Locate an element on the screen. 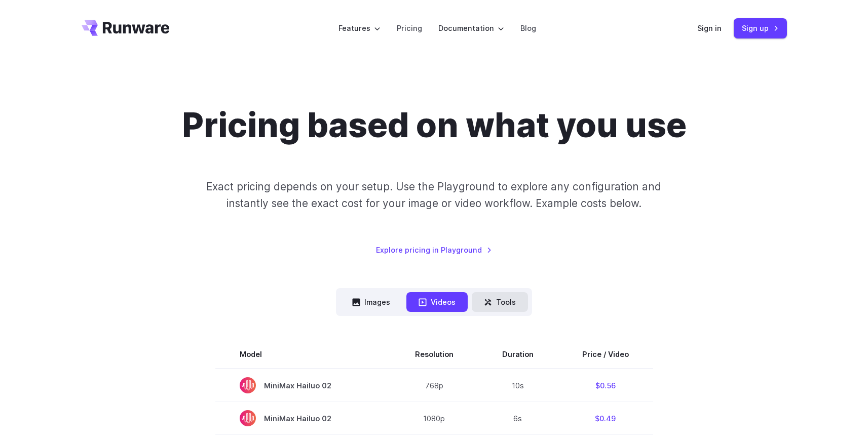 This screenshot has width=868, height=442. a: Blog is located at coordinates (528, 28).